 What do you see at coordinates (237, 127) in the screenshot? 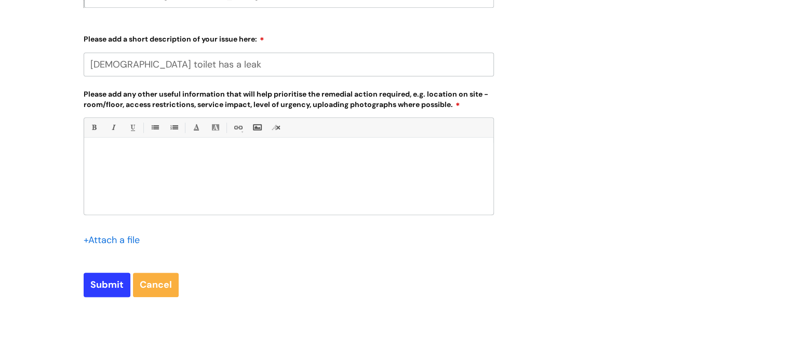
I see `a: Link` at bounding box center [237, 127].